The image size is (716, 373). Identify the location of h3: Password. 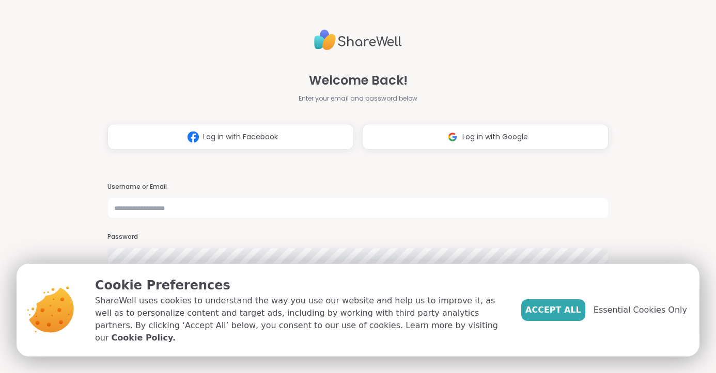
(358, 237).